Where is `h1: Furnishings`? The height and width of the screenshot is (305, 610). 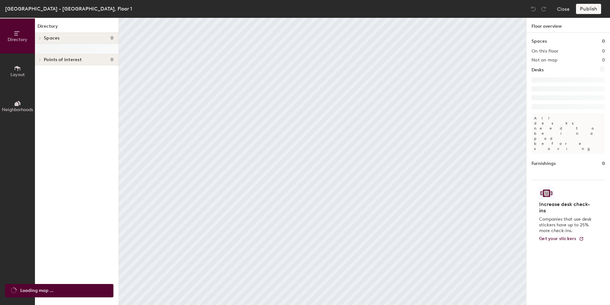 h1: Furnishings is located at coordinates (544, 163).